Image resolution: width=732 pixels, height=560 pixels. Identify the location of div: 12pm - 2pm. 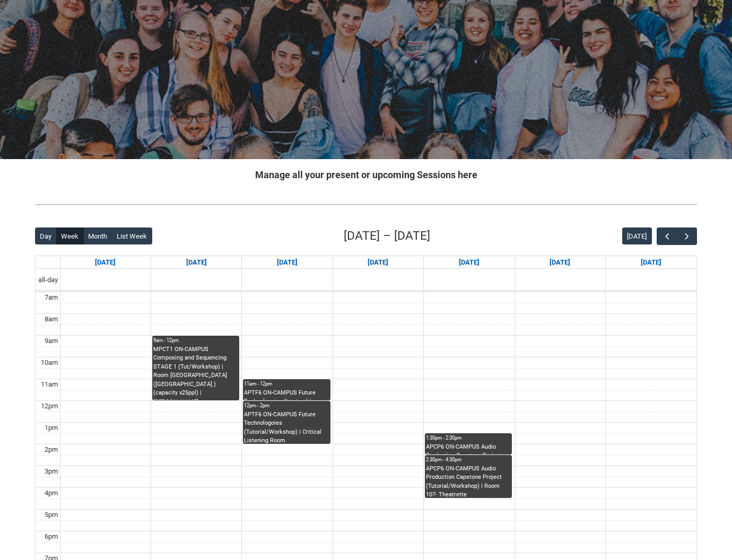
(287, 406).